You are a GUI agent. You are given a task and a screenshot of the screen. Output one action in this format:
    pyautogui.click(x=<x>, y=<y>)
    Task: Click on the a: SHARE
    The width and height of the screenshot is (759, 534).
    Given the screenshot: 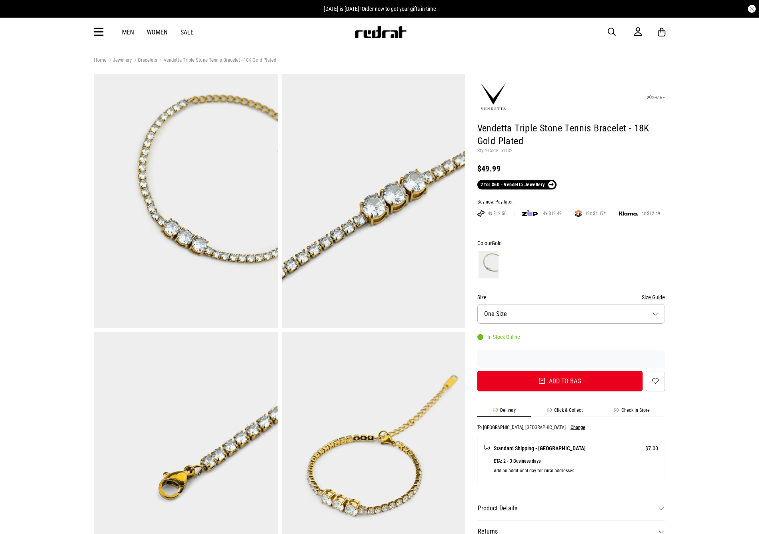 What is the action you would take?
    pyautogui.click(x=656, y=98)
    